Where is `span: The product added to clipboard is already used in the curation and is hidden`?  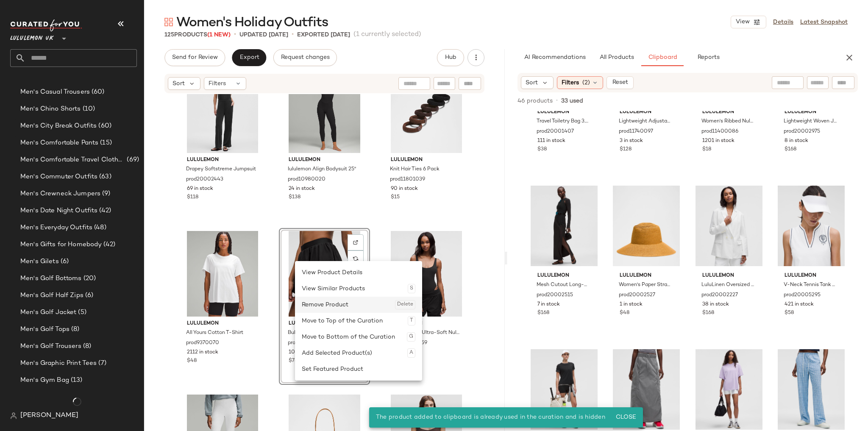 span: The product added to clipboard is already used in the curation and is hidden is located at coordinates (490, 417).